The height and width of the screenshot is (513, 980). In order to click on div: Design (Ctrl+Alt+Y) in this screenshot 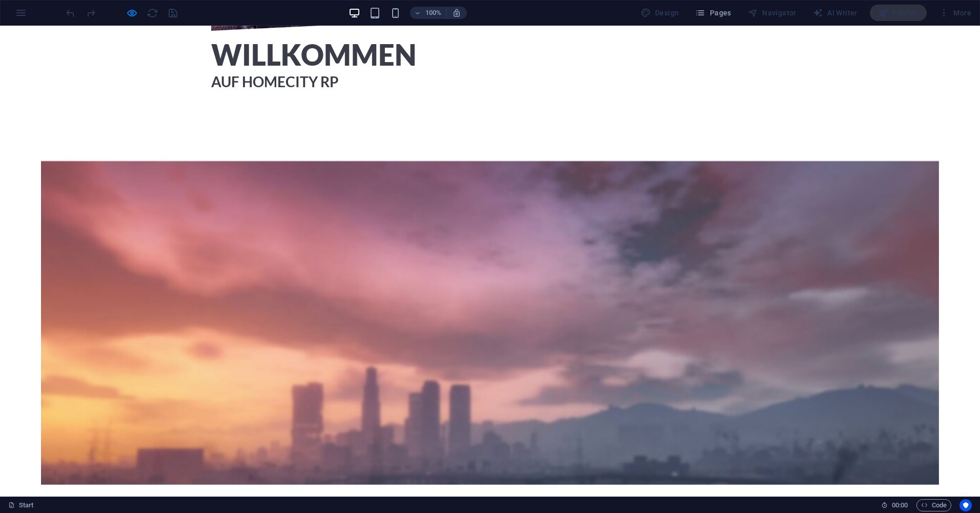, I will do `click(659, 13)`.